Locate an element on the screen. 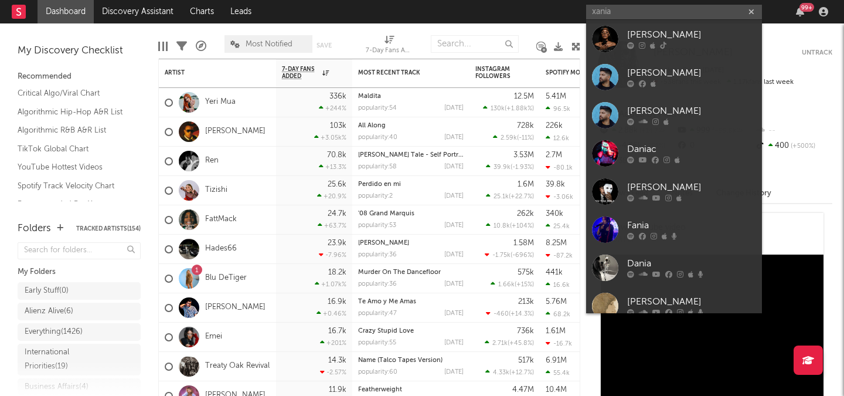 The width and height of the screenshot is (844, 396). span: +45.8 % is located at coordinates (521, 343).